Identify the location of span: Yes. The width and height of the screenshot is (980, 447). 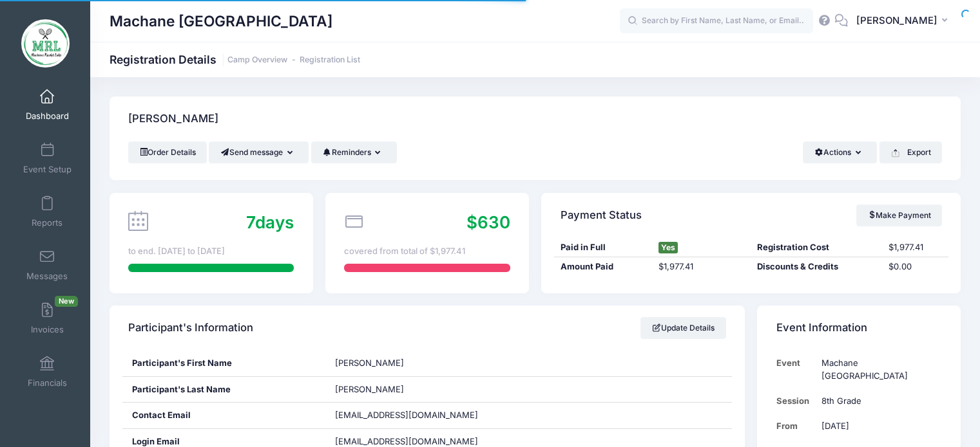
(668, 248).